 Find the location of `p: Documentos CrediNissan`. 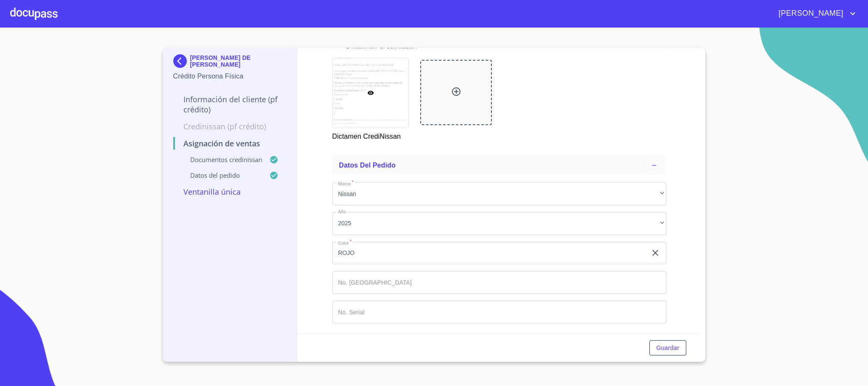

p: Documentos CrediNissan is located at coordinates (222, 160).